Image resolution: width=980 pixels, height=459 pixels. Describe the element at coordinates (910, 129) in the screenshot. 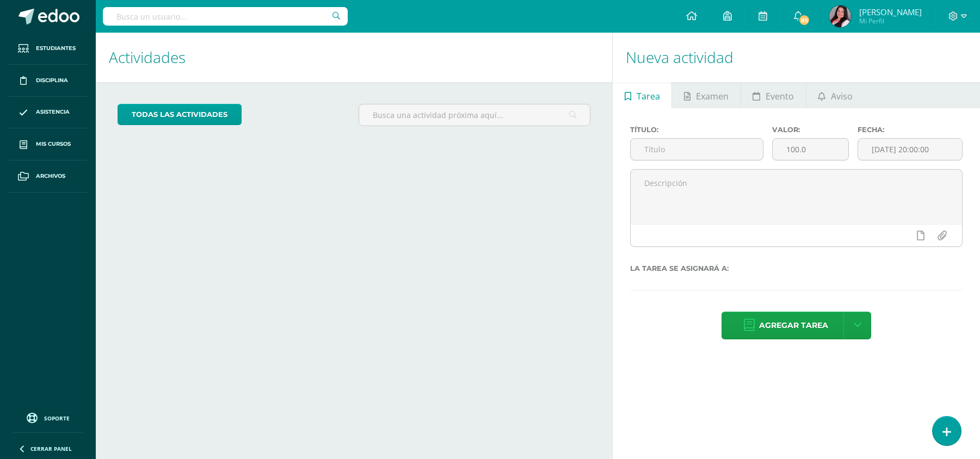

I see `label: Fecha:` at that location.